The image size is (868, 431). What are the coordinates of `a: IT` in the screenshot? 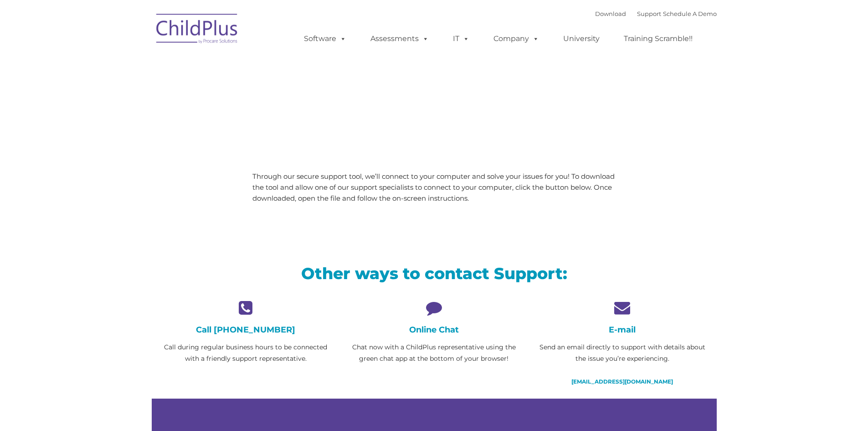 It's located at (461, 39).